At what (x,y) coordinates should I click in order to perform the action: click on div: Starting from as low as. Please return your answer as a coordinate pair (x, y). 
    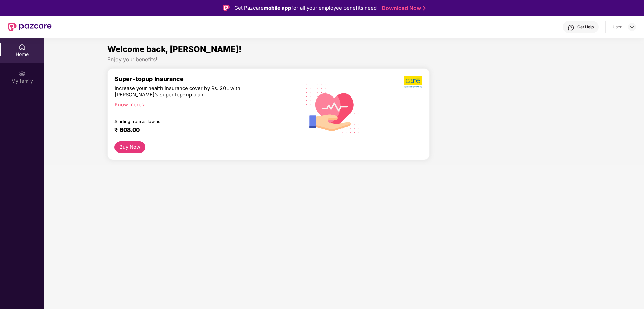
    Looking at the image, I should click on (190, 121).